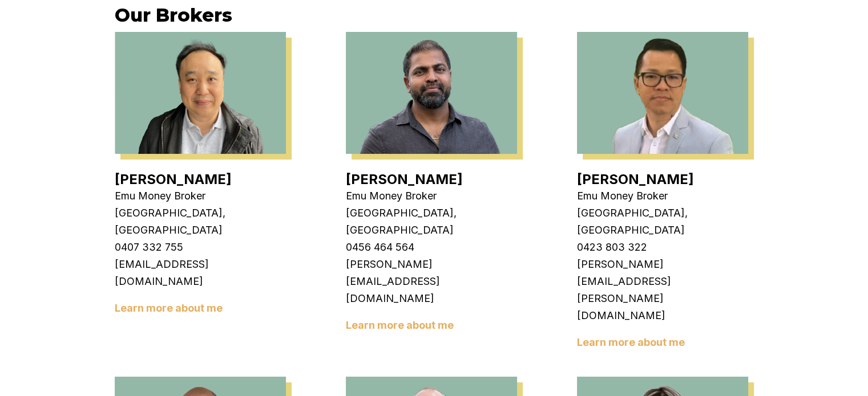 The image size is (868, 396). Describe the element at coordinates (434, 15) in the screenshot. I see `h3: Our Brokers` at that location.